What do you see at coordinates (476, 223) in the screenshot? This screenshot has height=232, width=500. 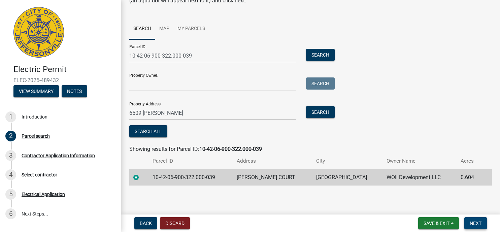 I see `button: Next` at bounding box center [476, 223].